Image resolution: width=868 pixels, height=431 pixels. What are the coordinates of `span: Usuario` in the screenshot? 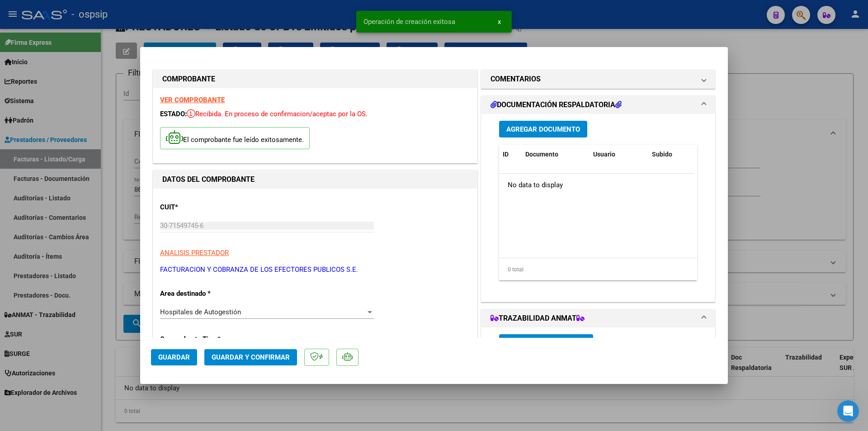 It's located at (604, 154).